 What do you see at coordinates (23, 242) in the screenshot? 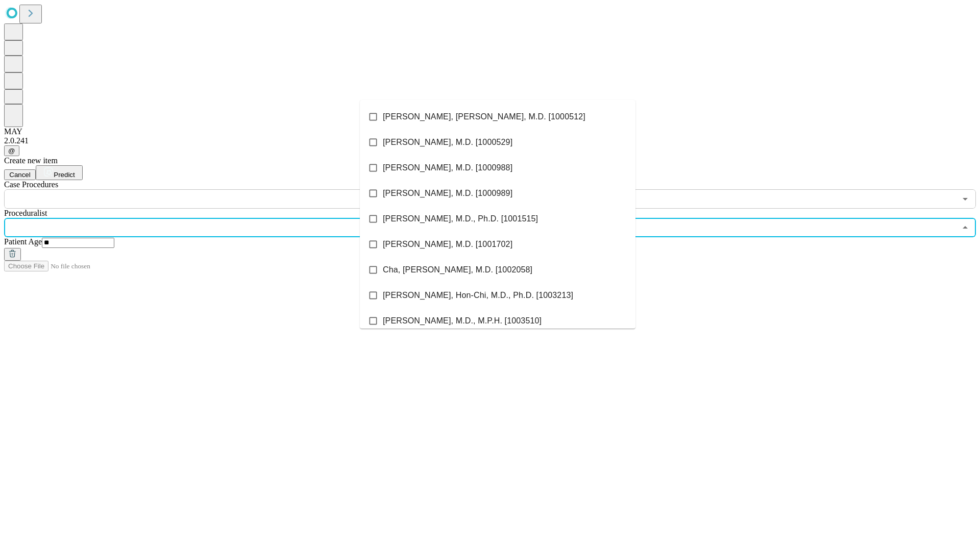
I see `span: Patient Age` at bounding box center [23, 242].